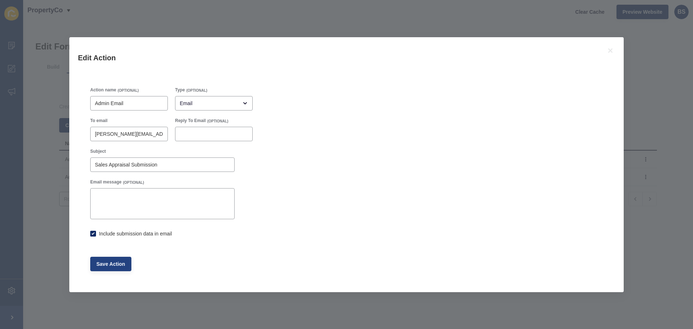 This screenshot has height=329, width=693. What do you see at coordinates (214, 103) in the screenshot?
I see `div: open menu` at bounding box center [214, 103].